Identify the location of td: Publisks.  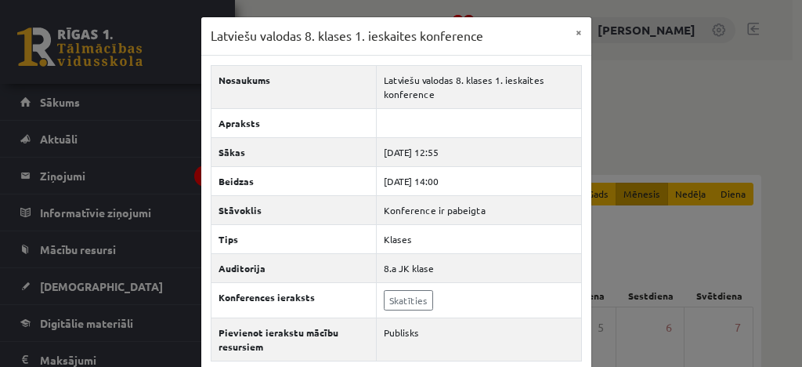
(479, 338).